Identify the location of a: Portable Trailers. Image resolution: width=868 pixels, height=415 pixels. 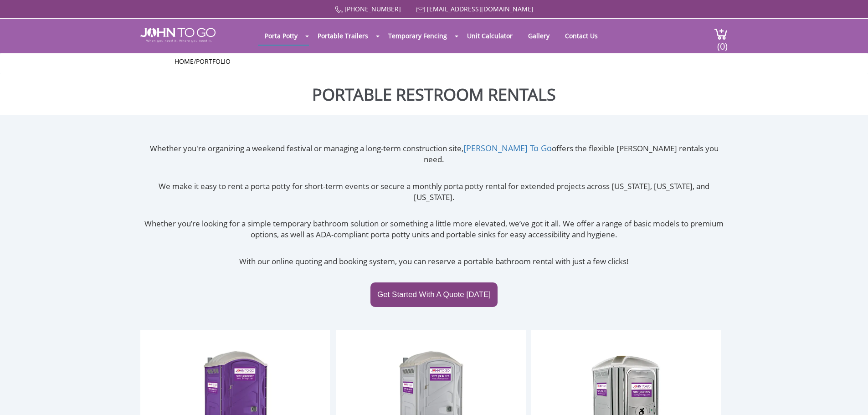
(342, 36).